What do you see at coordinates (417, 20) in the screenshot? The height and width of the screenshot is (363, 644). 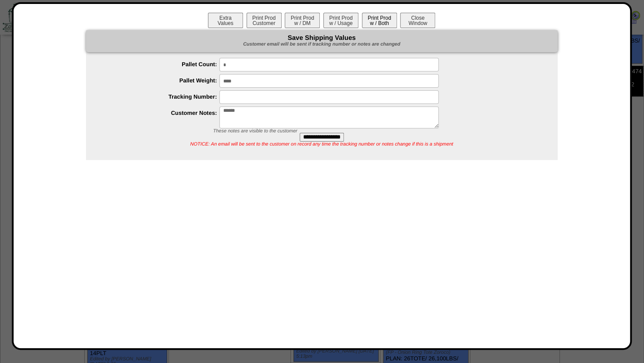 I see `button: CloseWindow` at bounding box center [417, 20].